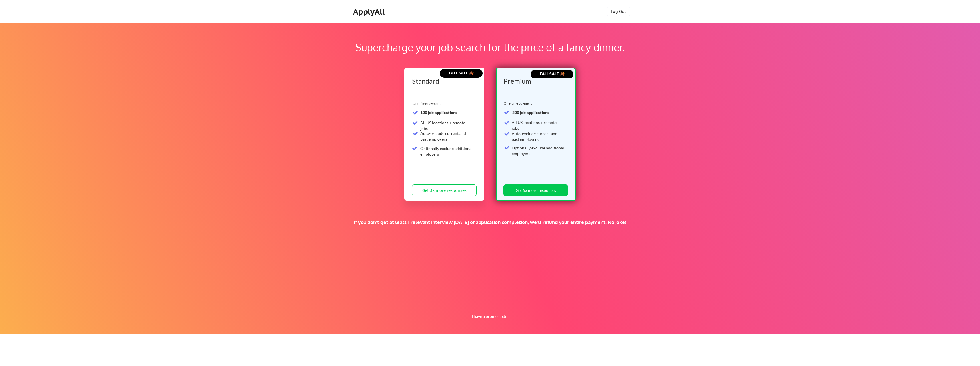 The width and height of the screenshot is (980, 366). Describe the element at coordinates (444, 191) in the screenshot. I see `button: Get 3x more responses` at that location.